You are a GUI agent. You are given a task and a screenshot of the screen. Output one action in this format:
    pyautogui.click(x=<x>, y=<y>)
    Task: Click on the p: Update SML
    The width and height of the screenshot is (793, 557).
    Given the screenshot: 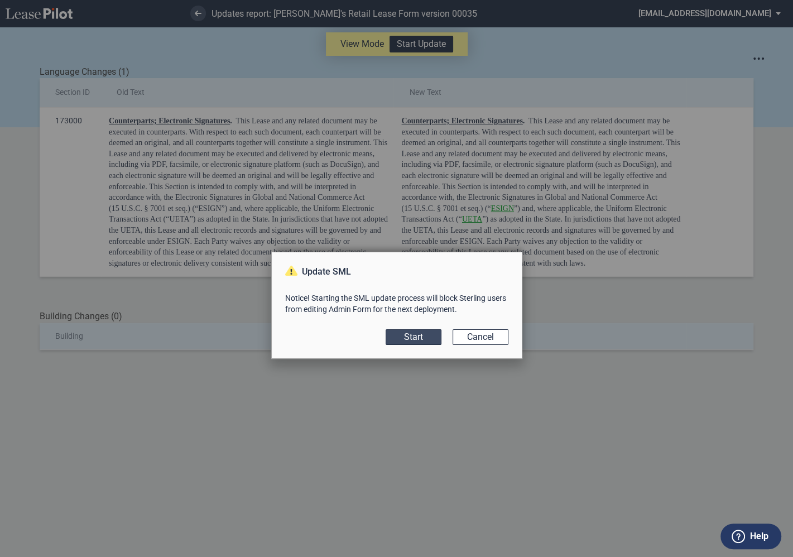 What is the action you would take?
    pyautogui.click(x=397, y=272)
    